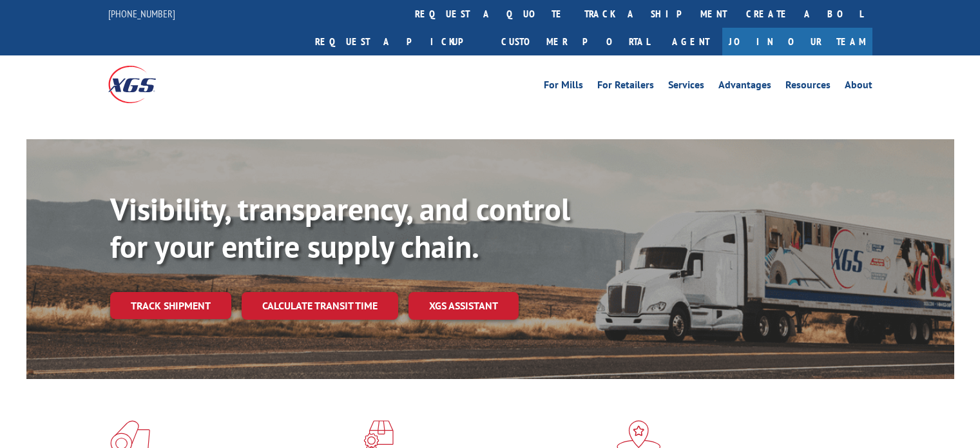 This screenshot has width=980, height=448. What do you see at coordinates (320, 305) in the screenshot?
I see `a: Calculate transit time` at bounding box center [320, 305].